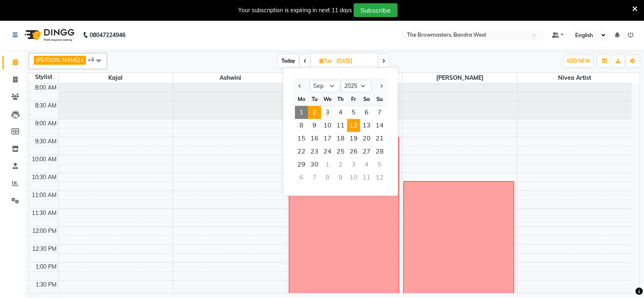  I want to click on div: Fr, so click(353, 99).